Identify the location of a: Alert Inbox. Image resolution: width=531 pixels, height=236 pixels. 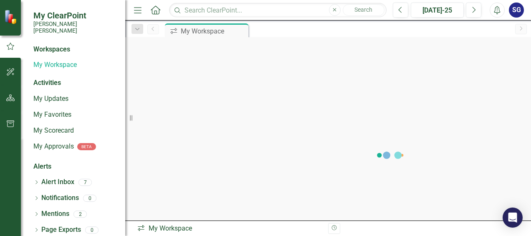
(58, 182).